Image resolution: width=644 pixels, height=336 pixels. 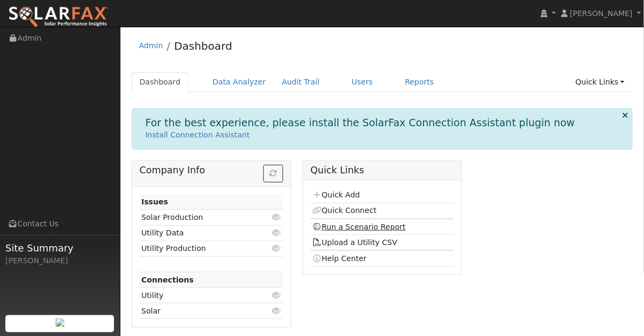 What do you see at coordinates (211, 170) in the screenshot?
I see `h5: Company Info` at bounding box center [211, 170].